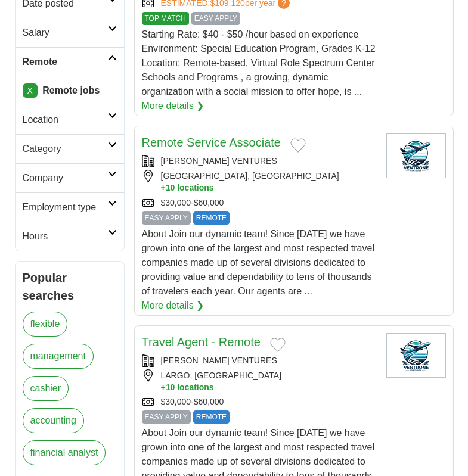  Describe the element at coordinates (200, 342) in the screenshot. I see `a: Travel Agent - Remote` at that location.